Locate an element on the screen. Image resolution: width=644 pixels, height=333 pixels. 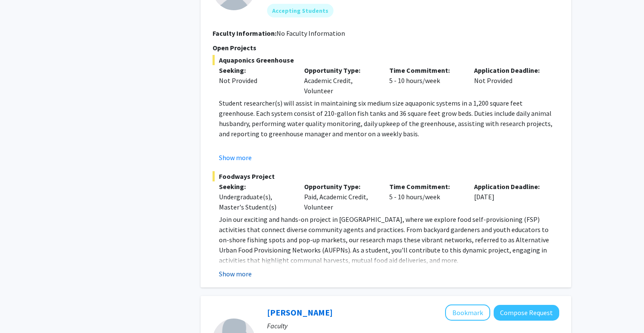
span: No Faculty Information is located at coordinates (310, 33).